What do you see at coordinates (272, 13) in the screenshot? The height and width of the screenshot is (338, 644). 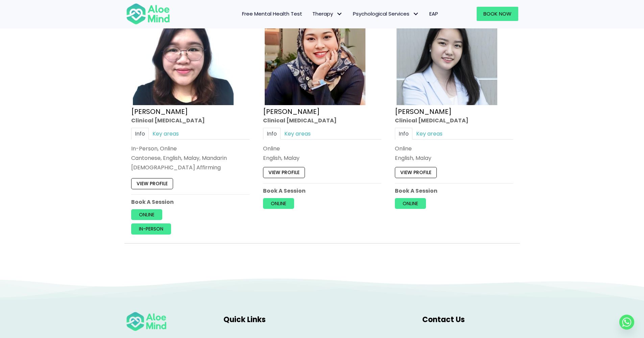 I see `span: Free Mental Health Test` at bounding box center [272, 13].